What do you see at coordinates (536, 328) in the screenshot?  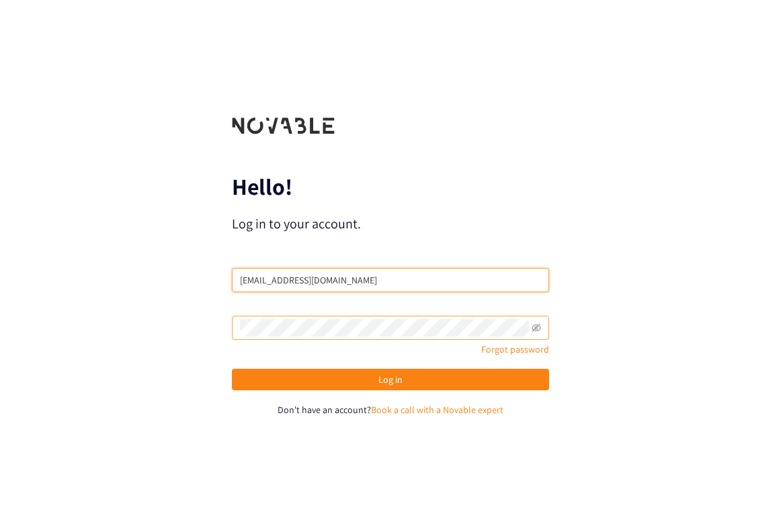 I see `span: eye-invisible` at bounding box center [536, 328].